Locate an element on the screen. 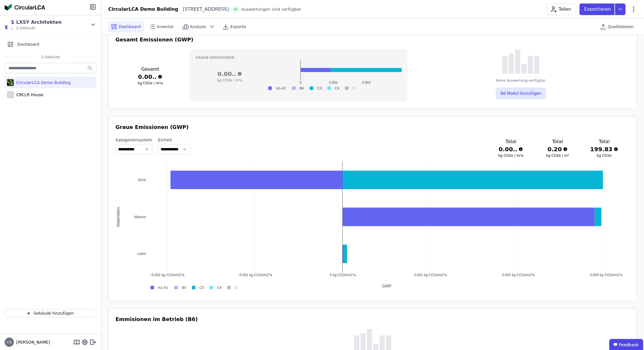  h3: Gesamt is located at coordinates (150, 69).